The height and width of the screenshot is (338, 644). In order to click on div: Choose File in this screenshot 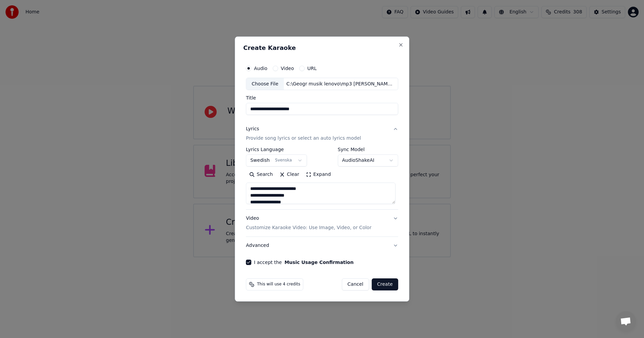, I will do `click(265, 84)`.